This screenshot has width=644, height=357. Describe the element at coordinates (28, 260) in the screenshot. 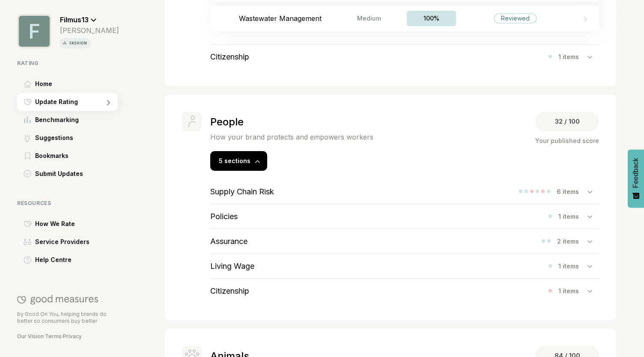

I see `img: Help Centre` at that location.